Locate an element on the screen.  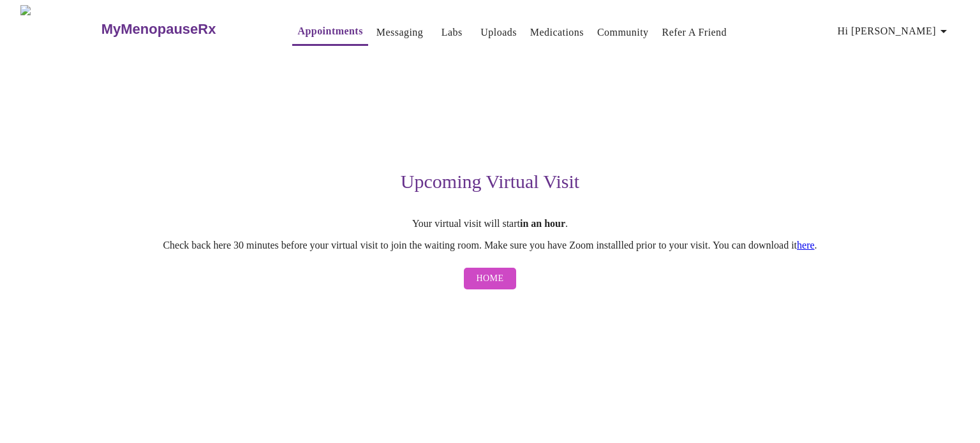
span: Home is located at coordinates (490, 279).